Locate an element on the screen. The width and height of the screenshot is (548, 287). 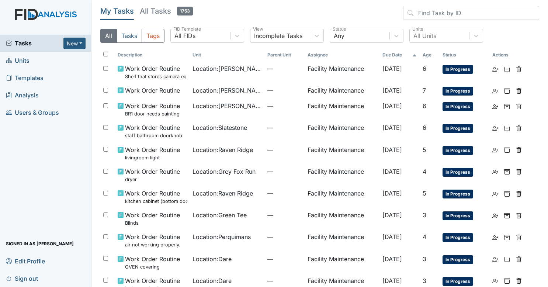
span: Work Order Routine BR1 door needs painting is located at coordinates (152, 109).